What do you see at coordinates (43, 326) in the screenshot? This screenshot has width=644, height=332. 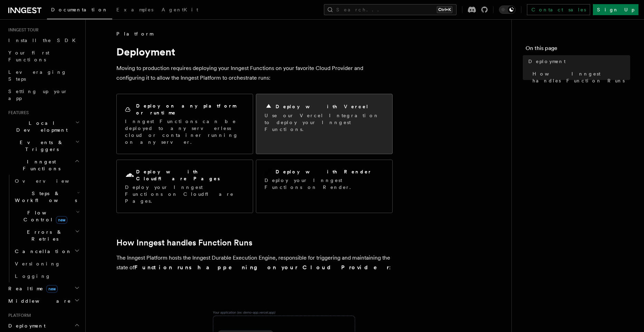 I see `button: Deployment` at bounding box center [43, 326].